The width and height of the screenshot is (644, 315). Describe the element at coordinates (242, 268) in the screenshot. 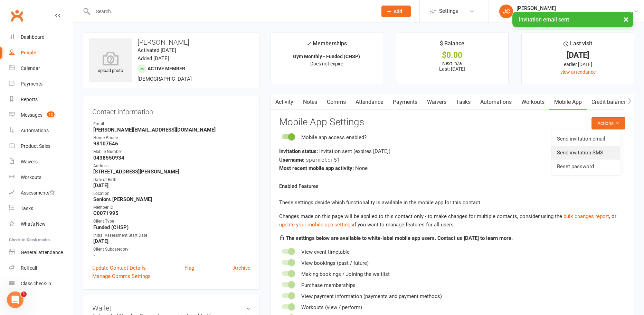

I see `a: Archive` at that location.